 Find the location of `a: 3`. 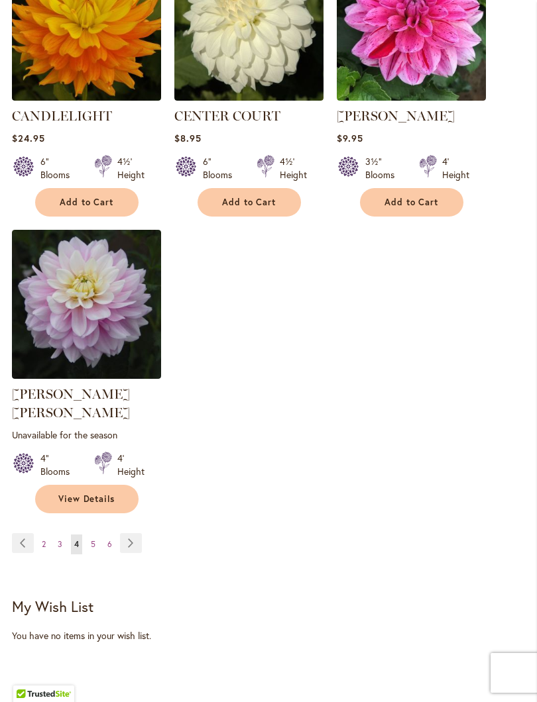

a: 3 is located at coordinates (60, 545).